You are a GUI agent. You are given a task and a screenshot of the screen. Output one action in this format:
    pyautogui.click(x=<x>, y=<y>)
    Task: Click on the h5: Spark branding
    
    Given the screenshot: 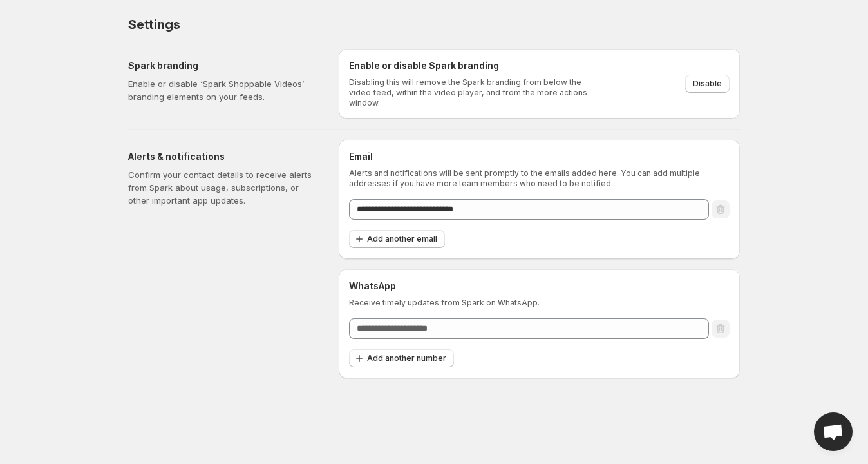 What is the action you would take?
    pyautogui.click(x=223, y=66)
    